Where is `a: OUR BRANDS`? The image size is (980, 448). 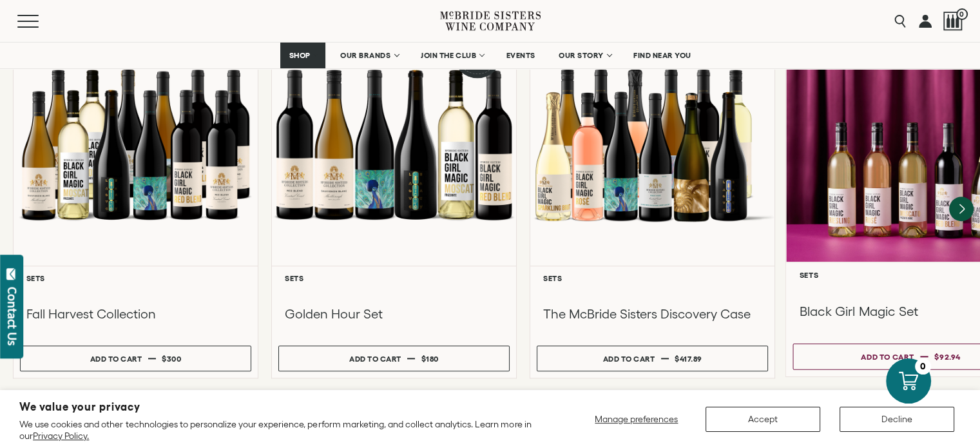 a: OUR BRANDS is located at coordinates (369, 55).